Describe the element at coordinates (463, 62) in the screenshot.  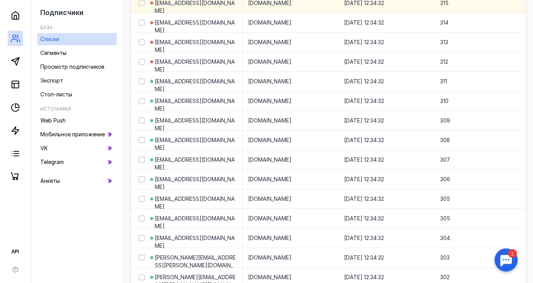
I see `div: 312` at that location.